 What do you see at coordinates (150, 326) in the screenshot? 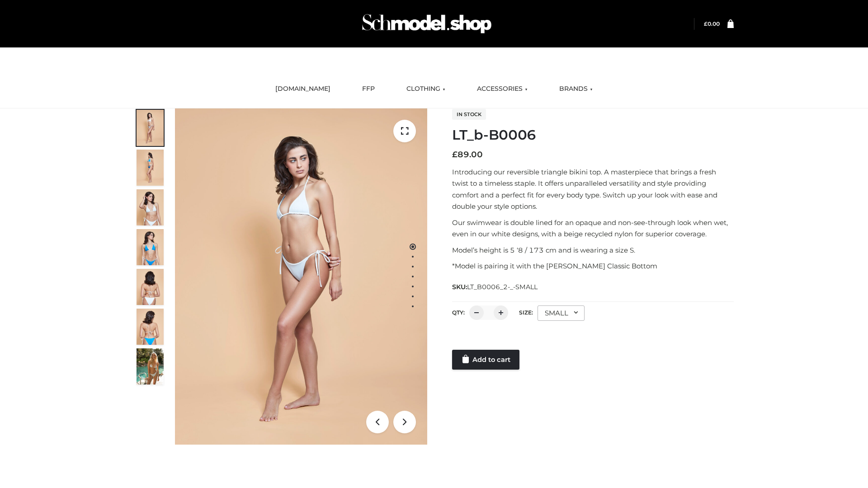
I see `img: ArielClassicBikiniTop_CloudNine_AzureSky_OW114ECO_8-scaled.jpg` at bounding box center [150, 326].